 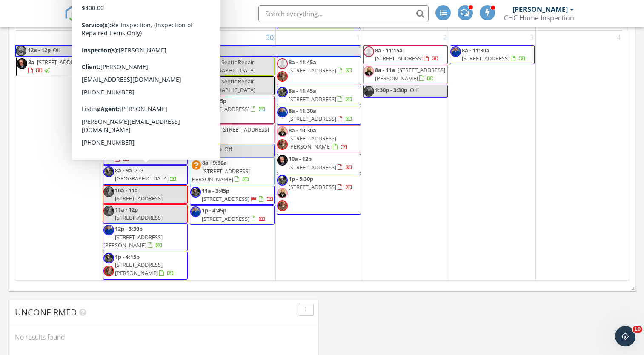 I want to click on span: Unconfirmed, so click(x=46, y=312).